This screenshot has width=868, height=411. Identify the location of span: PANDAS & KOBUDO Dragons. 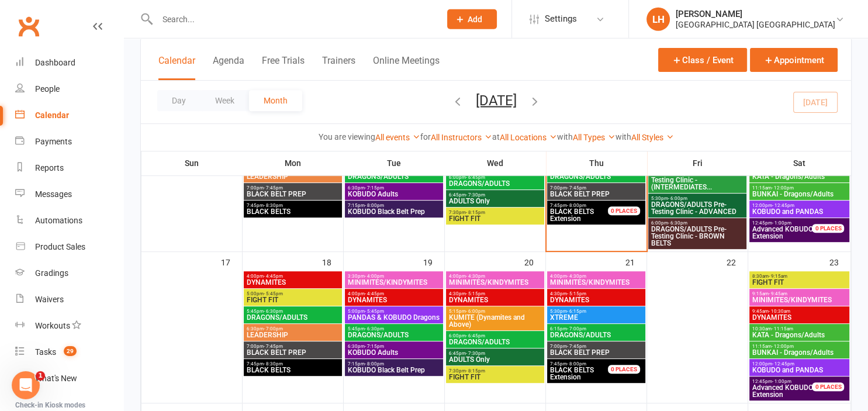
(394, 318).